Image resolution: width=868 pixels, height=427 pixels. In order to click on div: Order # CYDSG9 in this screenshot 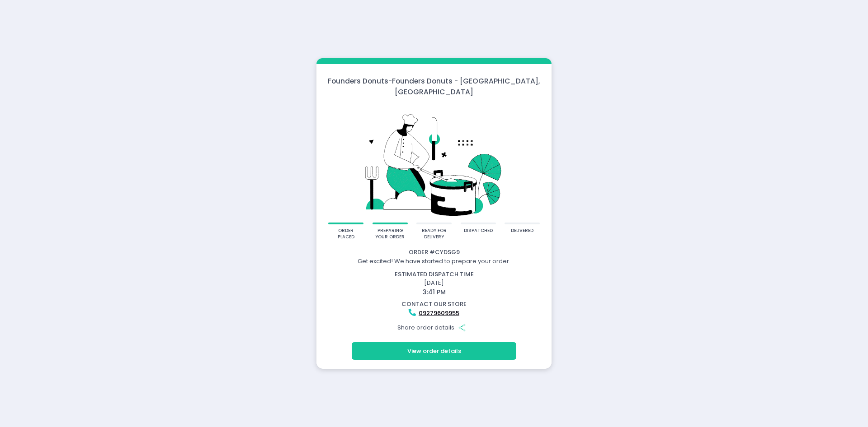, I will do `click(434, 253)`.